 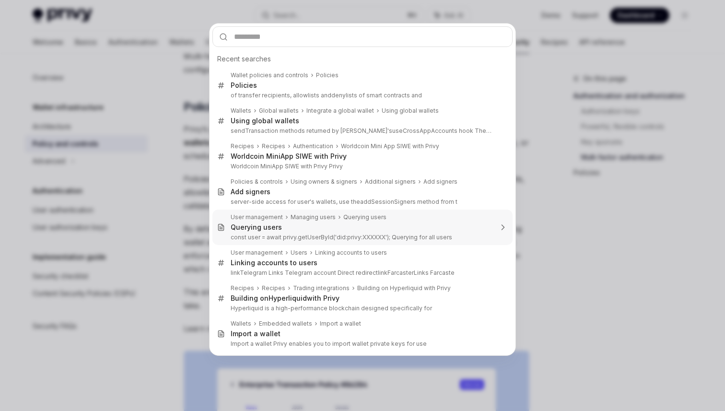 What do you see at coordinates (285, 324) in the screenshot?
I see `div: Embedded wallets` at bounding box center [285, 324].